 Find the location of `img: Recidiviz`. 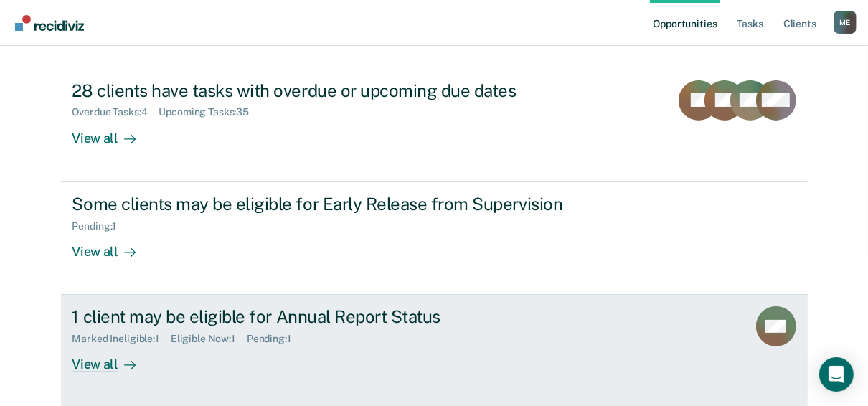

img: Recidiviz is located at coordinates (50, 23).